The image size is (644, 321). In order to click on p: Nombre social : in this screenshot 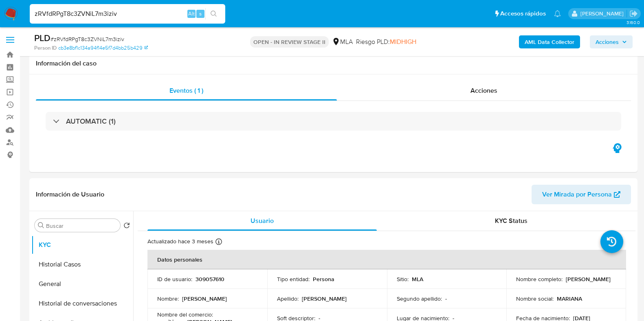, I will do `click(535, 298)`.